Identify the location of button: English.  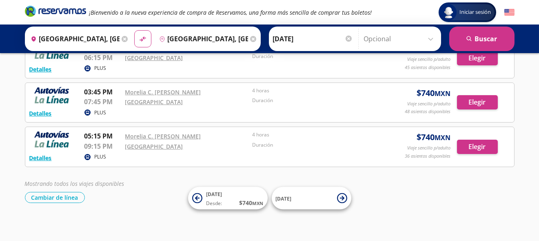
(510, 12).